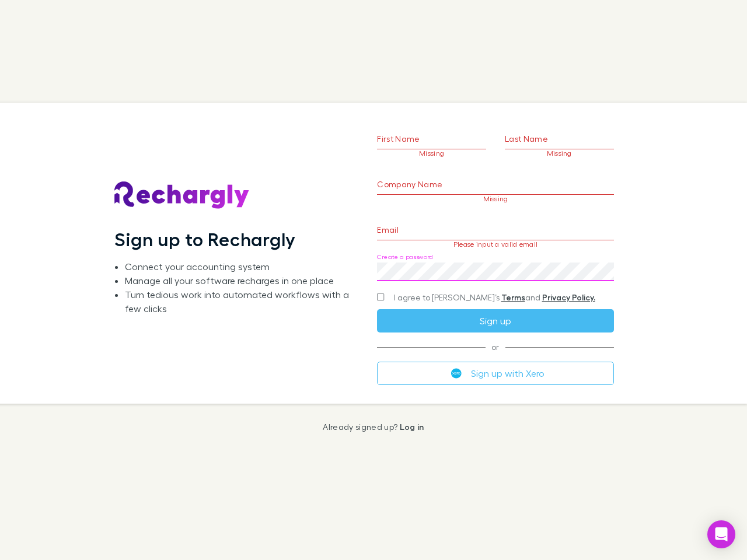 Image resolution: width=747 pixels, height=560 pixels. What do you see at coordinates (495, 244) in the screenshot?
I see `p: Please input a valid email` at bounding box center [495, 244].